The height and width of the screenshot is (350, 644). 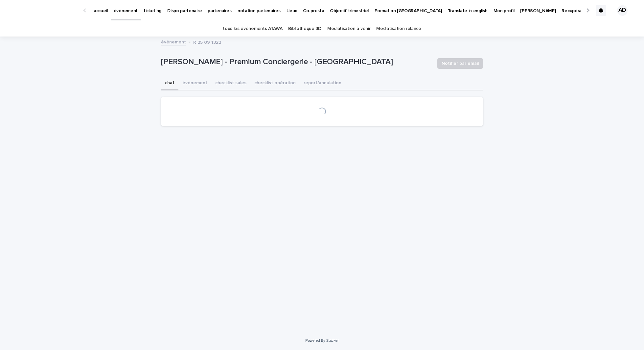 I want to click on a: Bibliothèque 3D, so click(x=305, y=29).